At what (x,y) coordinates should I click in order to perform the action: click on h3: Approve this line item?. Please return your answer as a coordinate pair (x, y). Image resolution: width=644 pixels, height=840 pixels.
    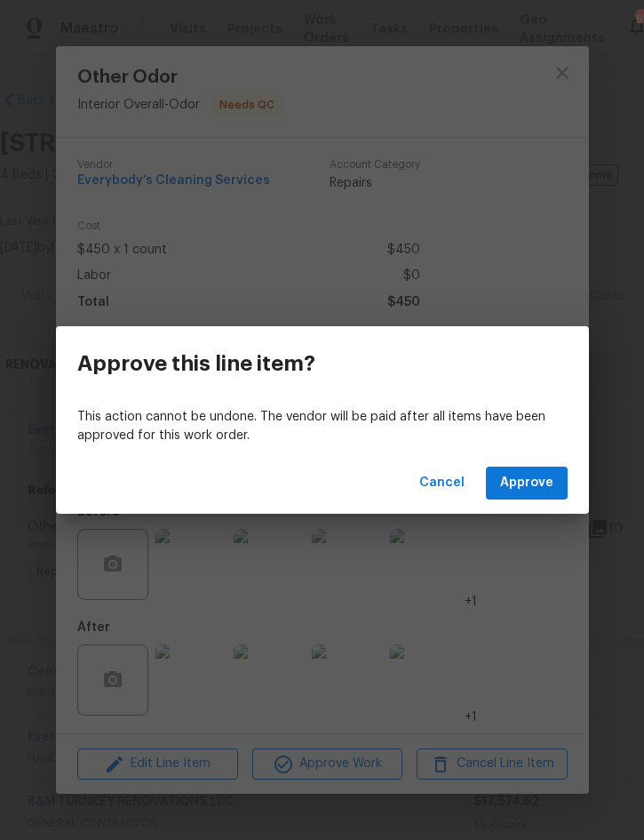
    Looking at the image, I should click on (197, 364).